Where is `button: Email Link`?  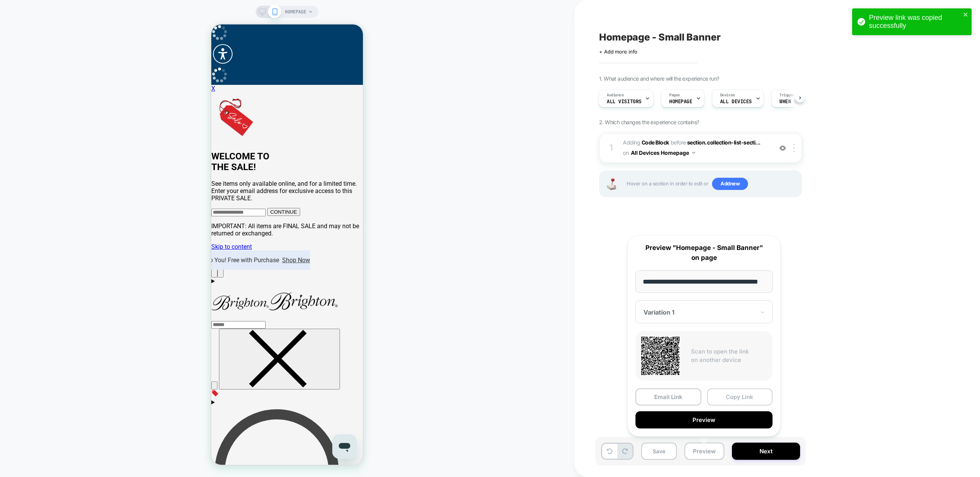 button: Email Link is located at coordinates (668, 397).